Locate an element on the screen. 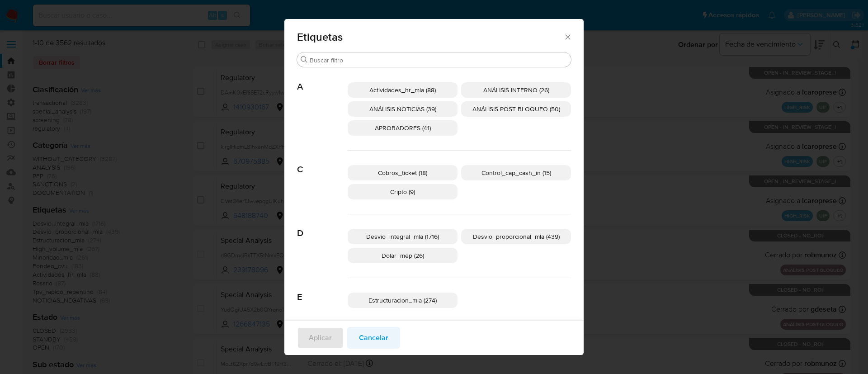 The image size is (868, 374). span: Desvio_proporcional_mla (439) is located at coordinates (516, 237).